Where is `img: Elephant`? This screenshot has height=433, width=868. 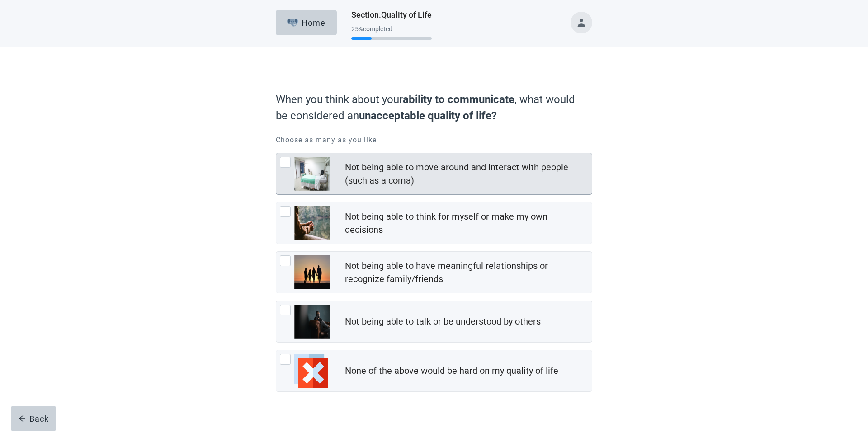 img: Elephant is located at coordinates (292, 23).